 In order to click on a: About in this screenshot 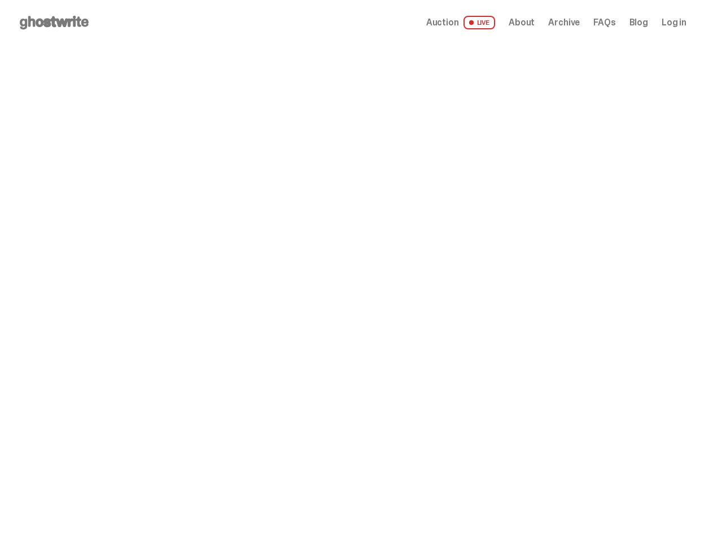, I will do `click(521, 23)`.